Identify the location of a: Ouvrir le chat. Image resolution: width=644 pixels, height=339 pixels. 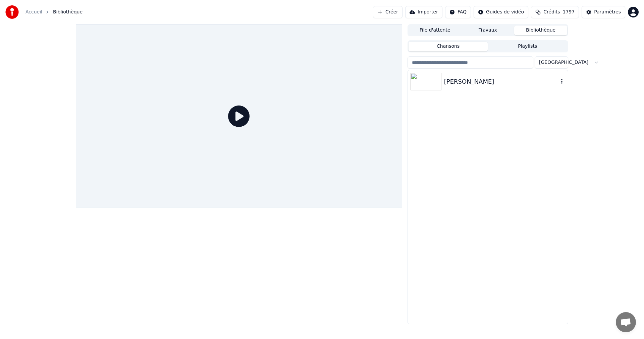
(626, 322).